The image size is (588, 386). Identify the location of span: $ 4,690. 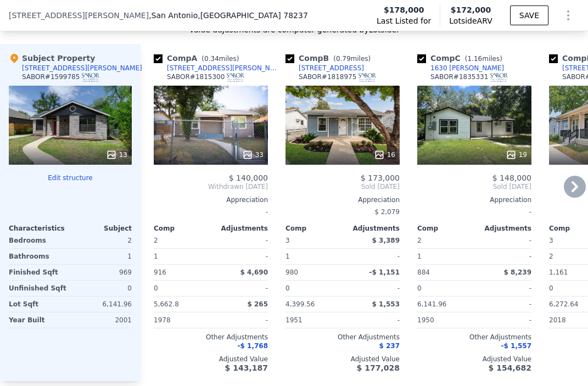
(254, 272).